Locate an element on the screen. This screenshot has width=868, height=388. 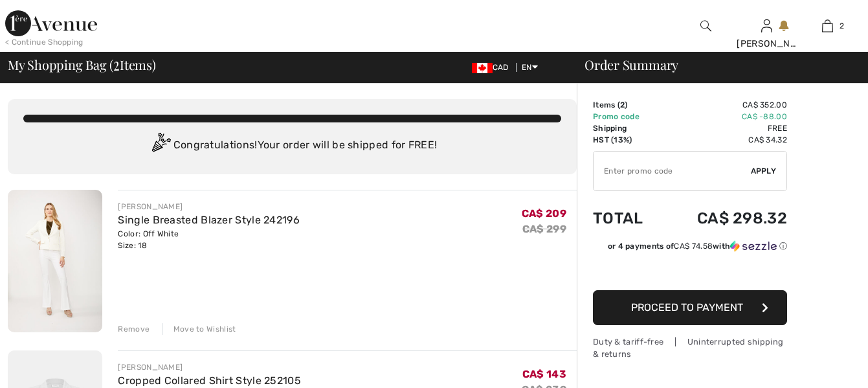
span: Proceed to Payment is located at coordinates (687, 307).